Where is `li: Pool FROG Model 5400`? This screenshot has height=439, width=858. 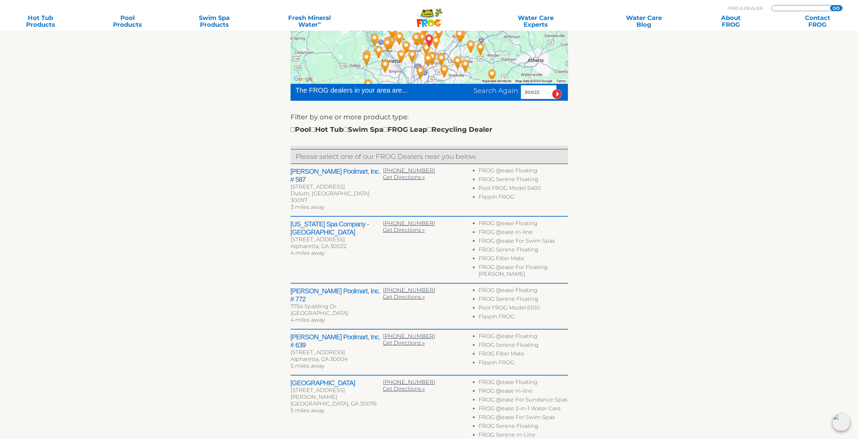
li: Pool FROG Model 5400 is located at coordinates (523, 189).